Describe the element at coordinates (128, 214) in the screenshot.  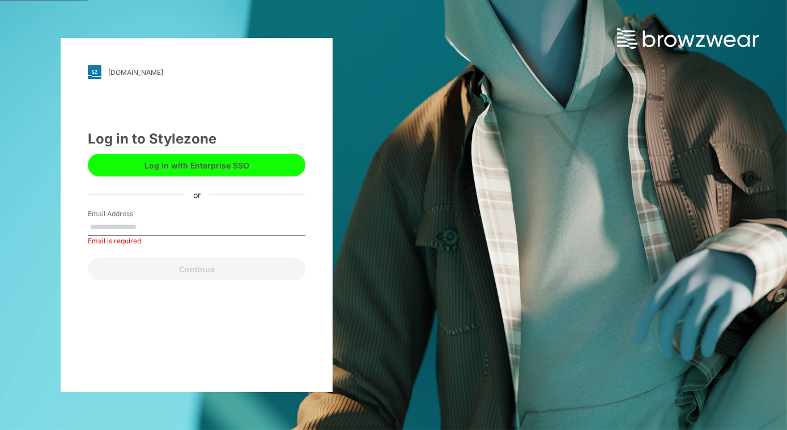
I see `label: Email Address` at that location.